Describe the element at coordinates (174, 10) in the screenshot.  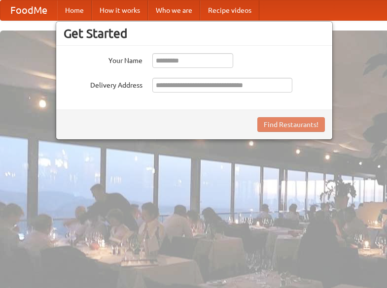
I see `a: Who we are` at that location.